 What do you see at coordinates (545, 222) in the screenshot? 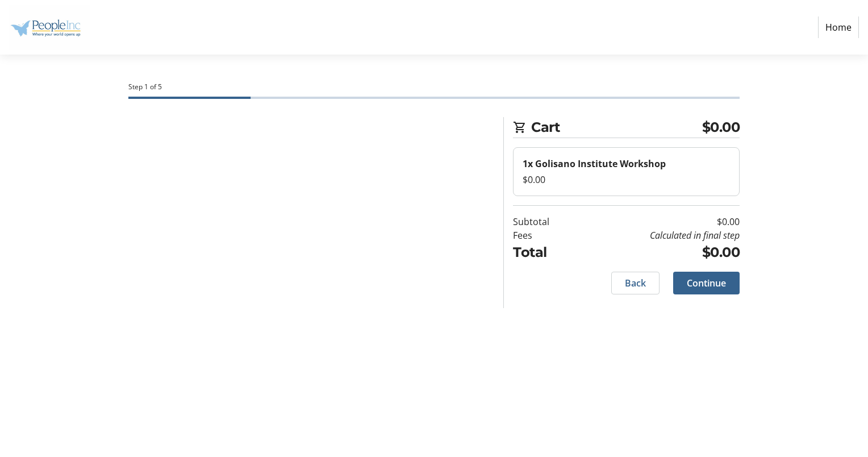
I see `td: Subtotal` at bounding box center [545, 222].